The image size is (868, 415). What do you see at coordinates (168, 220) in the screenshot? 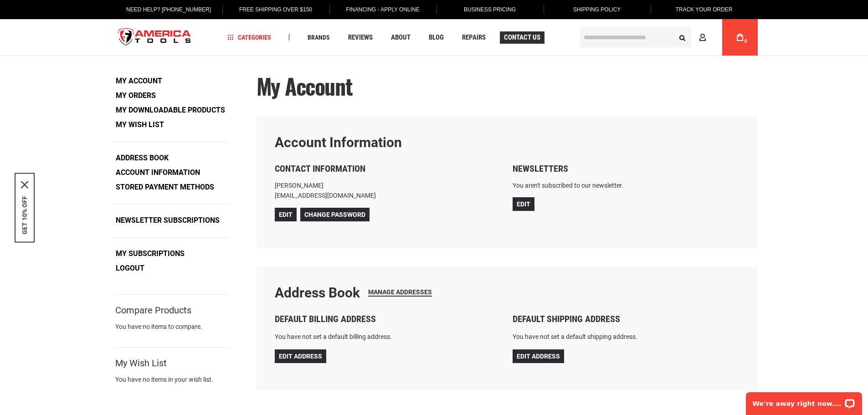
I see `a: Newsletter Subscriptions` at bounding box center [168, 220].